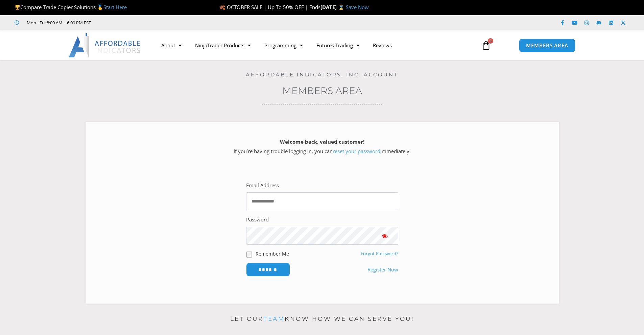  What do you see at coordinates (272, 254) in the screenshot?
I see `label: Remember Me` at bounding box center [272, 254].